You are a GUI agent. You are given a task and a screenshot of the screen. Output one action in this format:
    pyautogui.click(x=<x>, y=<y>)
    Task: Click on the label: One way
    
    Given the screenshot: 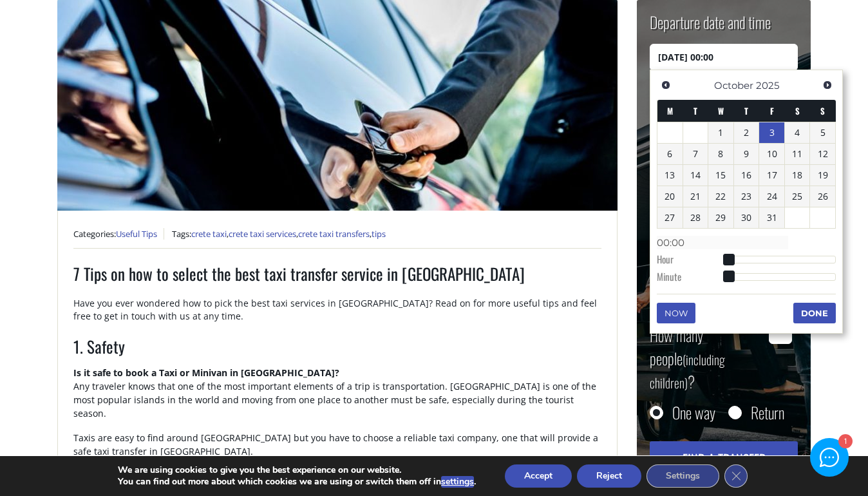 What is the action you would take?
    pyautogui.click(x=693, y=412)
    